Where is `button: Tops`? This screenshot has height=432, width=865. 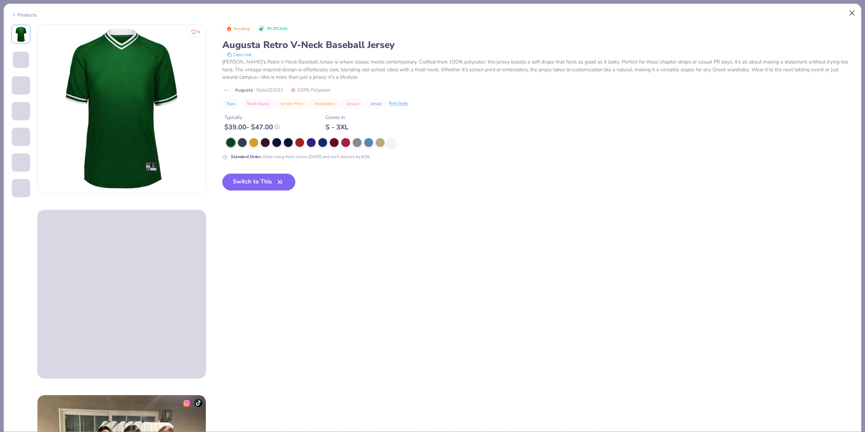
button: Tops is located at coordinates (231, 104).